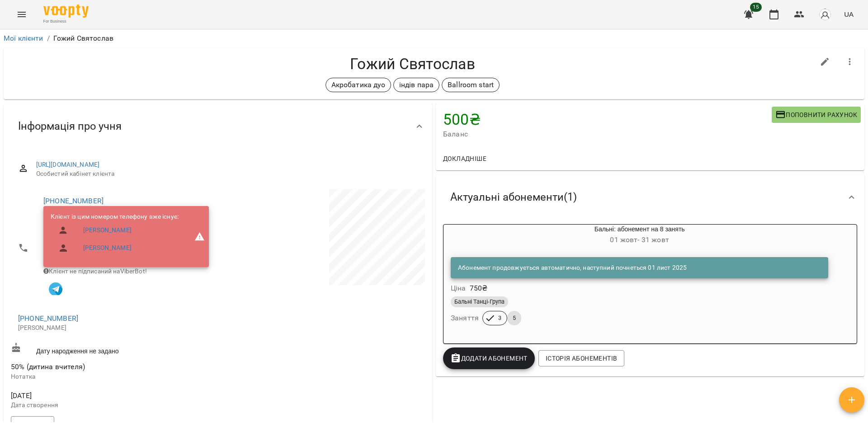 This screenshot has width=868, height=427. What do you see at coordinates (639, 239) in the screenshot?
I see `span: 01 жовт - 31 жовт` at bounding box center [639, 239].